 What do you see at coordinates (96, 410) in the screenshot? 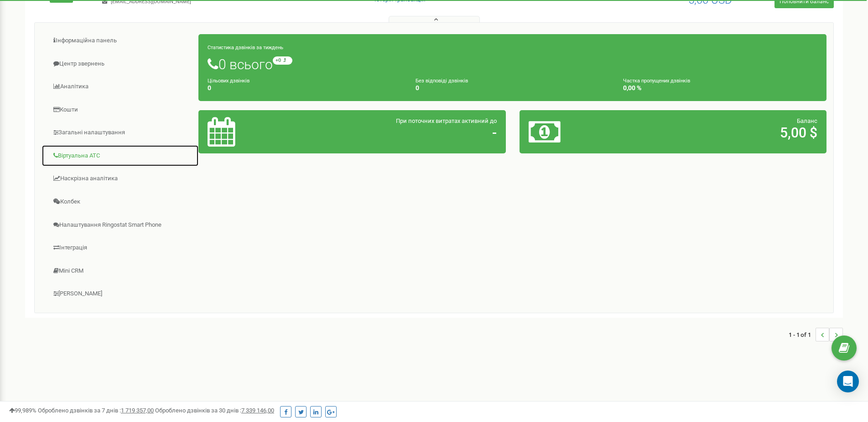
I see `span: Оброблено дзвінків за 7 днів :` at bounding box center [96, 410].